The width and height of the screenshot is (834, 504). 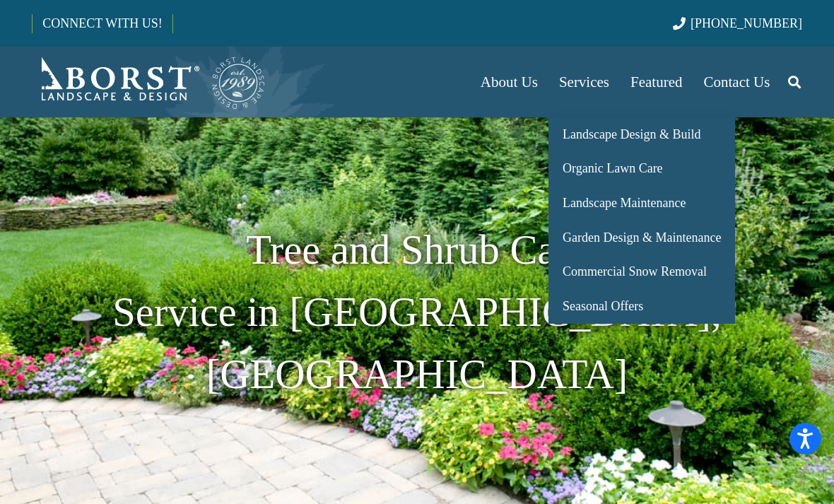 What do you see at coordinates (635, 271) in the screenshot?
I see `span: Commercial Snow Removal` at bounding box center [635, 271].